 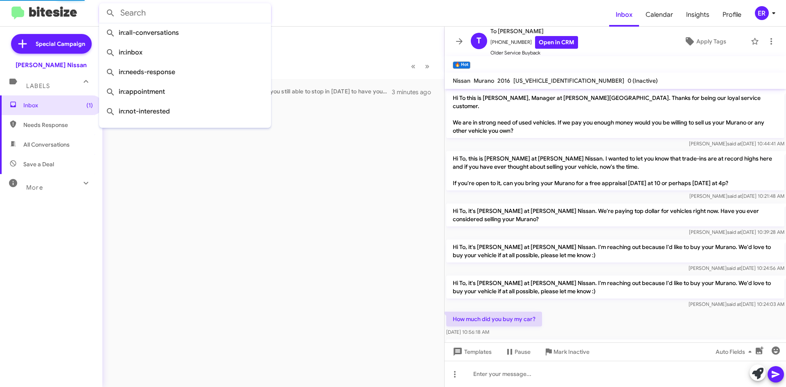 What do you see at coordinates (556, 42) in the screenshot?
I see `a: Open in CRM` at bounding box center [556, 42].